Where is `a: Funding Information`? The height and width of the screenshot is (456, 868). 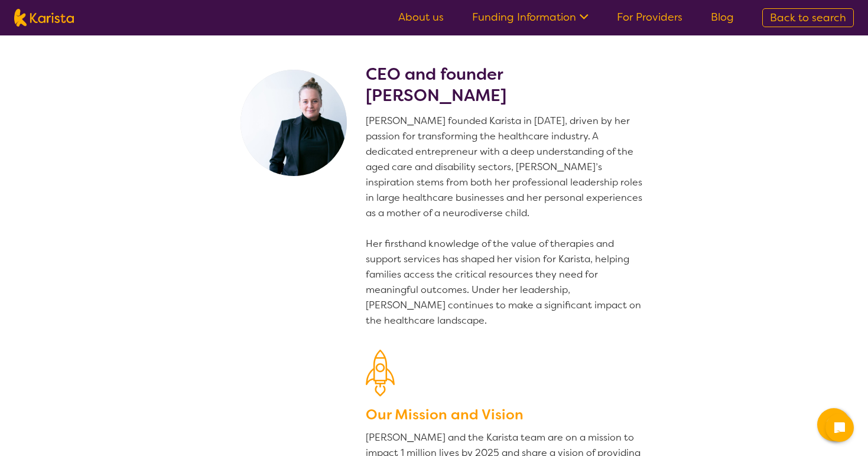
a: Funding Information is located at coordinates (530, 17).